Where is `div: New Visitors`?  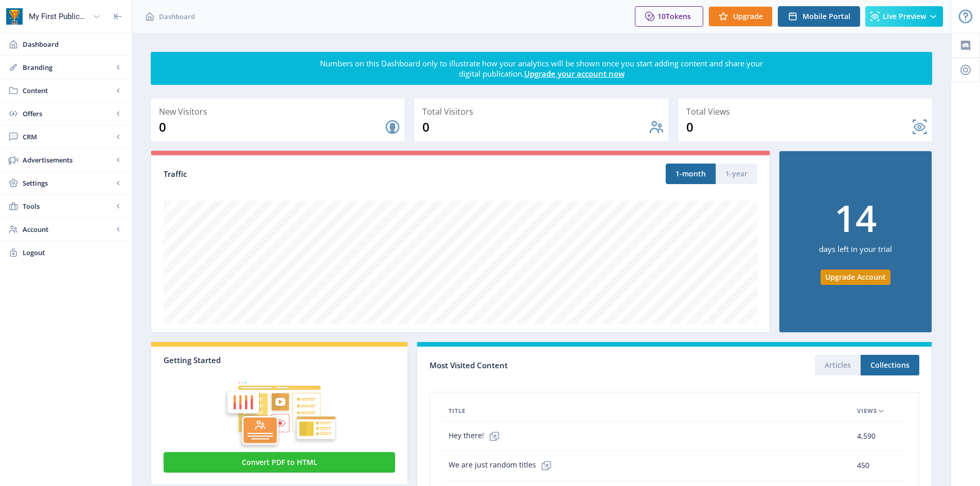
div: New Visitors is located at coordinates (280, 112).